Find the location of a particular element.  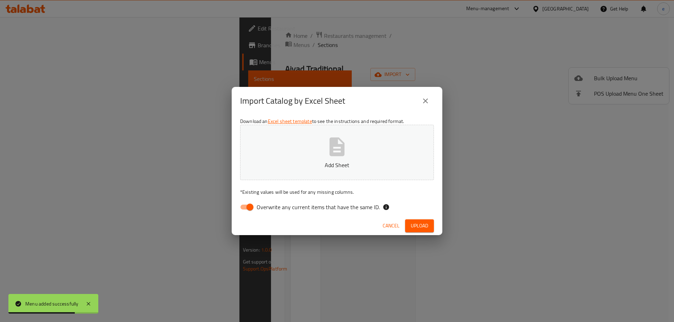

span: Overwrite any current items that have the same ID. is located at coordinates (318, 207).